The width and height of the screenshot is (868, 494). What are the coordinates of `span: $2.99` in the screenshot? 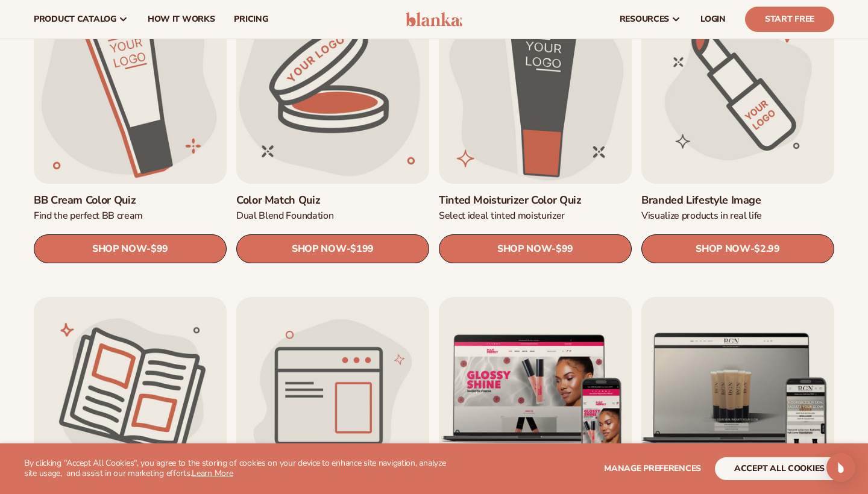 It's located at (767, 249).